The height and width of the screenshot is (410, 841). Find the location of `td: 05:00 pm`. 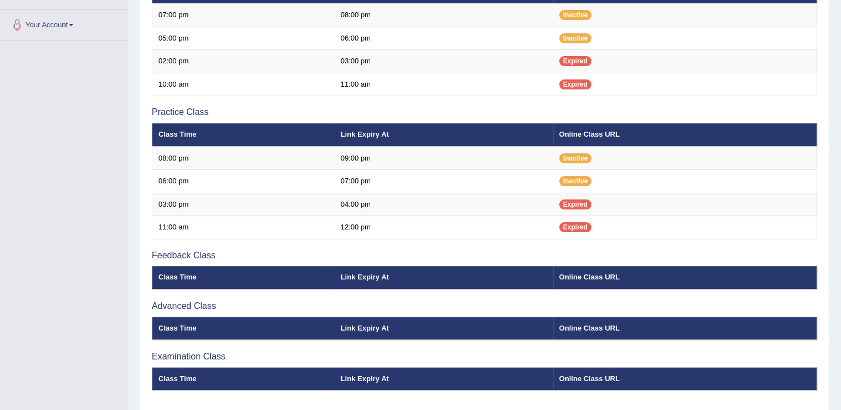

td: 05:00 pm is located at coordinates (243, 38).